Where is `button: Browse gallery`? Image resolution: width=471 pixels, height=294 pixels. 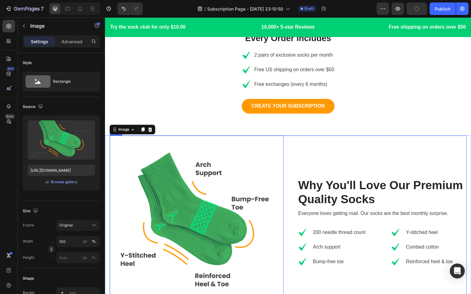
button: Browse gallery is located at coordinates (64, 182).